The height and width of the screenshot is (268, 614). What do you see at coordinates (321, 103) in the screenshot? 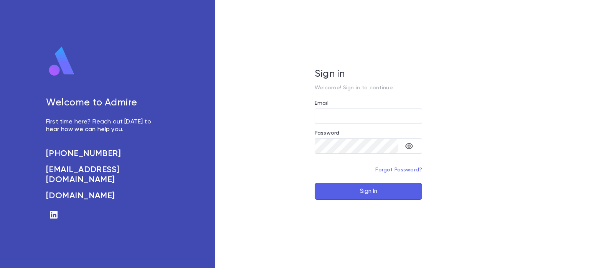
I see `label: Email` at bounding box center [321, 103].